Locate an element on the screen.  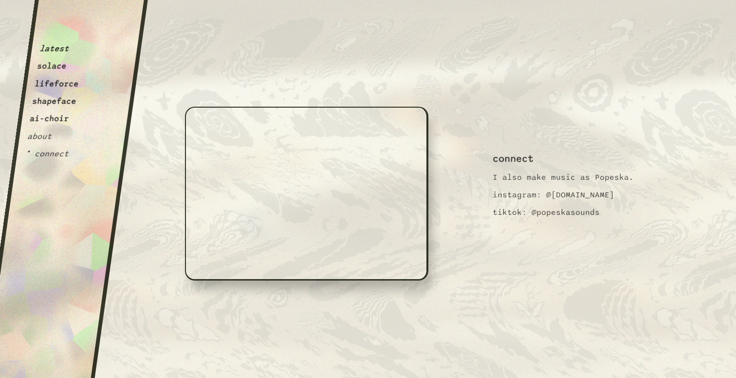
button: * connect is located at coordinates (47, 154).